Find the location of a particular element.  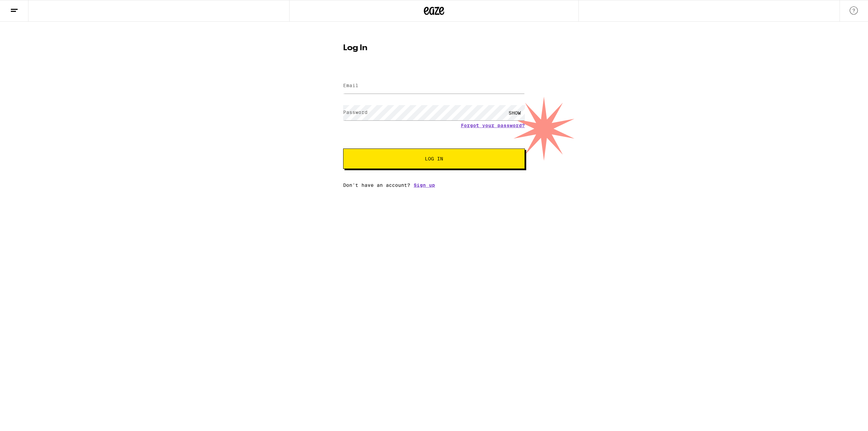

a: Sign up is located at coordinates (424, 185).